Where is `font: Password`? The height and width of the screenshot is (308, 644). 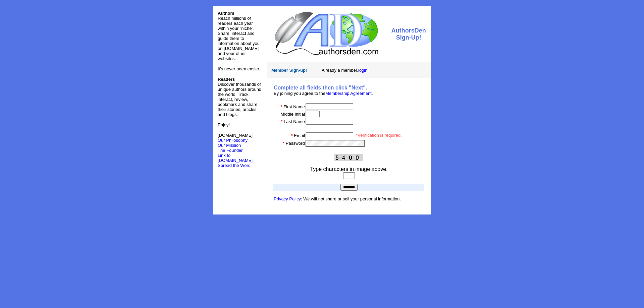
font: Password is located at coordinates (295, 143).